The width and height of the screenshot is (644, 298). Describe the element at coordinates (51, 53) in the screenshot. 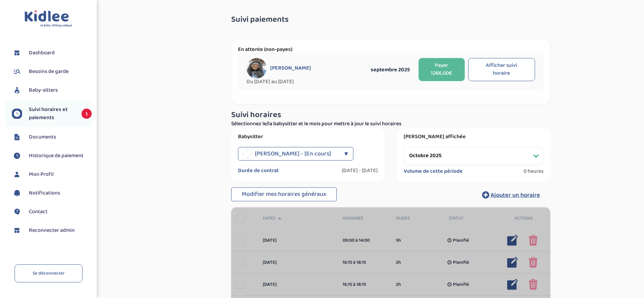

I see `a: Dashboard` at that location.